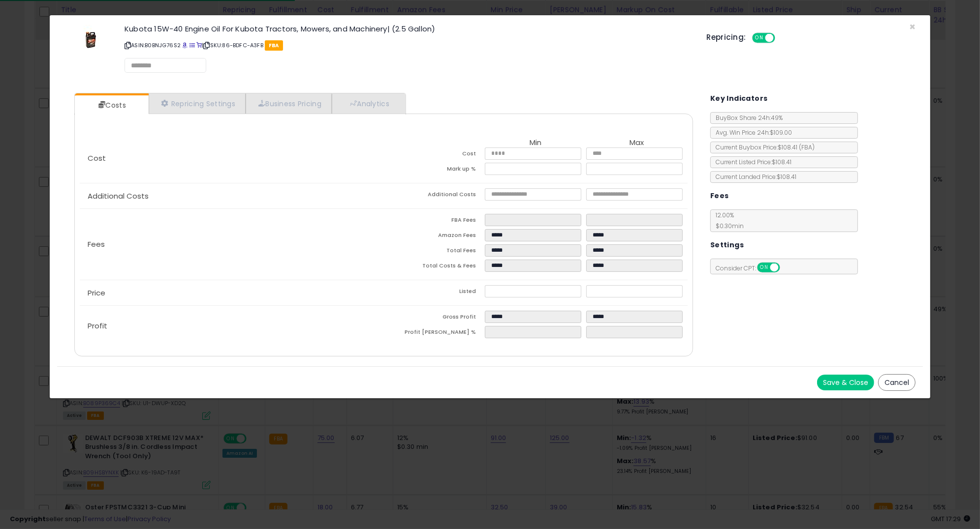 Image resolution: width=980 pixels, height=529 pixels. I want to click on a: Analytics, so click(368, 103).